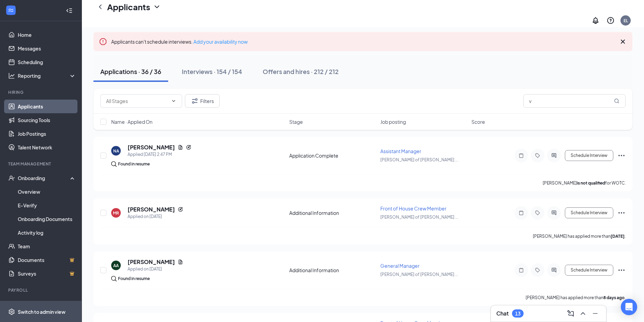 Image resolution: width=644 pixels, height=322 pixels. What do you see at coordinates (69, 11) in the screenshot?
I see `svg: Collapse` at bounding box center [69, 11].